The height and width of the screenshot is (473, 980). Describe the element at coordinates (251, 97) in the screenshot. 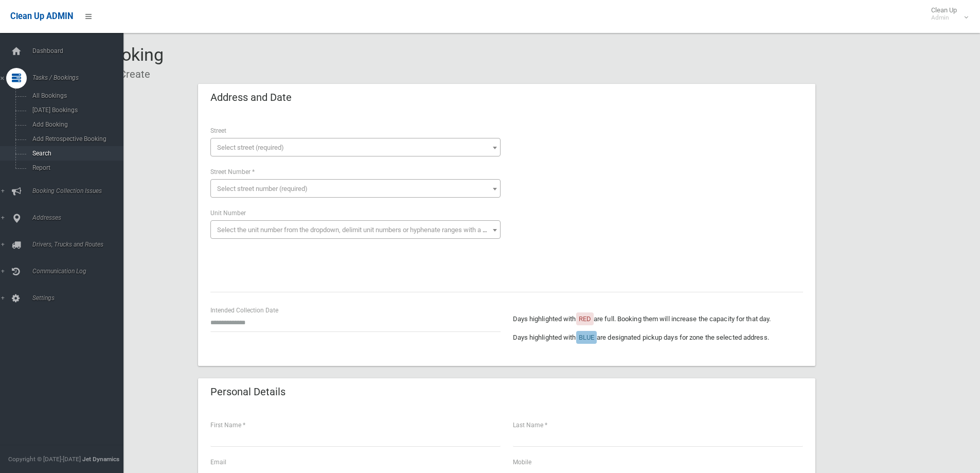

I see `header: Address and Date` at that location.